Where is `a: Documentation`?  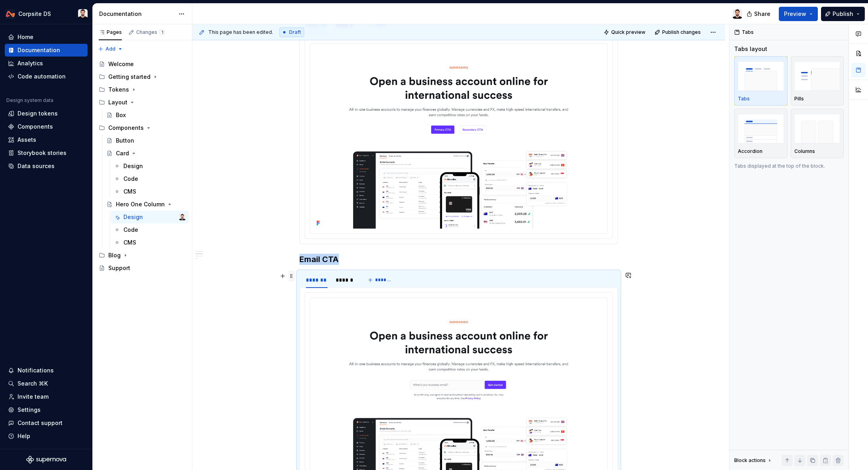 a: Documentation is located at coordinates (46, 50).